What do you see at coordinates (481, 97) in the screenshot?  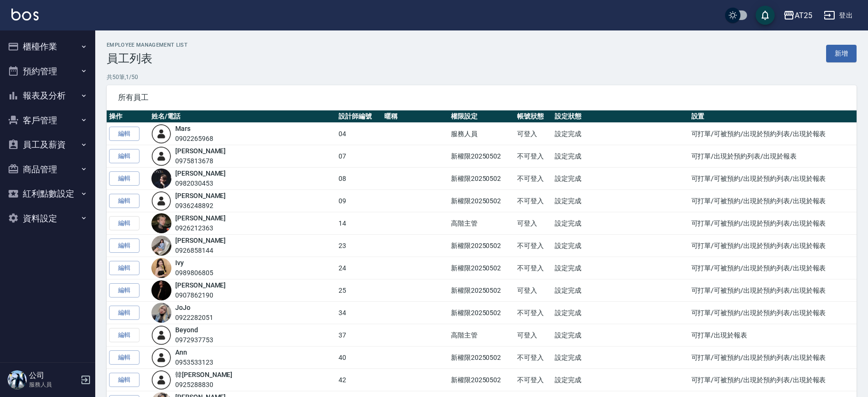 I see `span: 所有員工` at bounding box center [481, 97].